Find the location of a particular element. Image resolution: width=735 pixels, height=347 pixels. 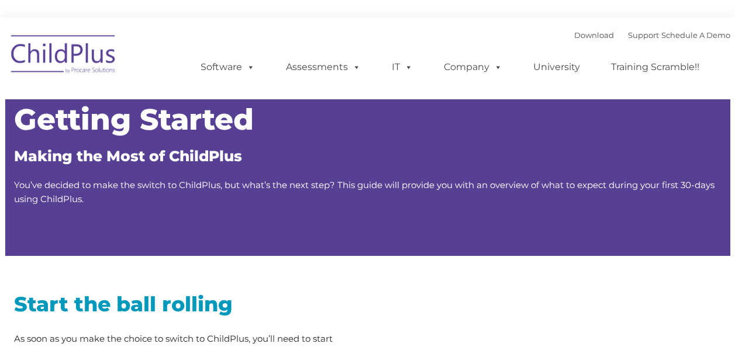

a: Company is located at coordinates (473, 67).